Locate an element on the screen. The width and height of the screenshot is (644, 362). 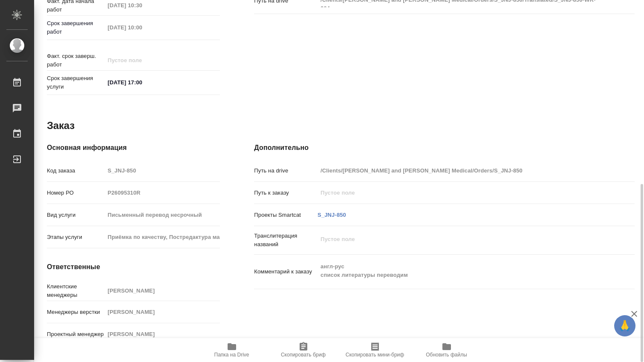
p: Клиентские менеджеры is located at coordinates (75, 291).